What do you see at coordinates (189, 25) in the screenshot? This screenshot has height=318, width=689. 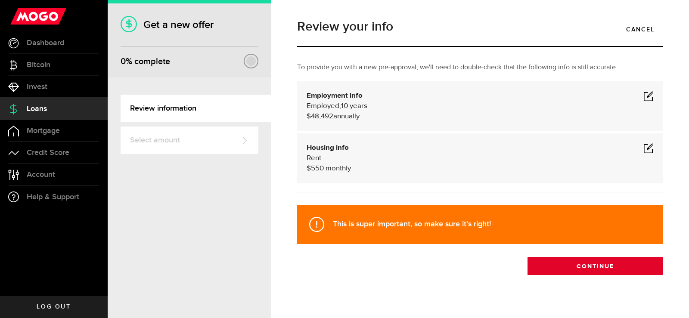 I see `h1: Get a new offer` at bounding box center [189, 25].